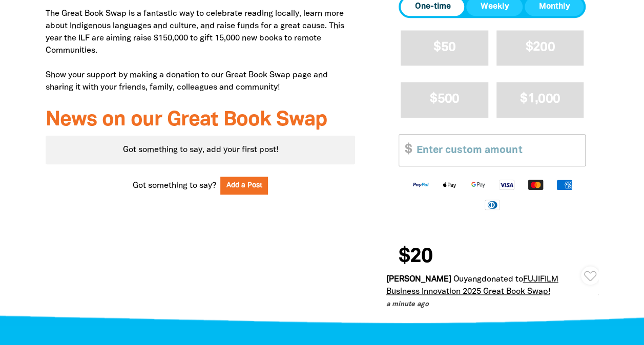  I want to click on img: Paypal logo, so click(421, 184).